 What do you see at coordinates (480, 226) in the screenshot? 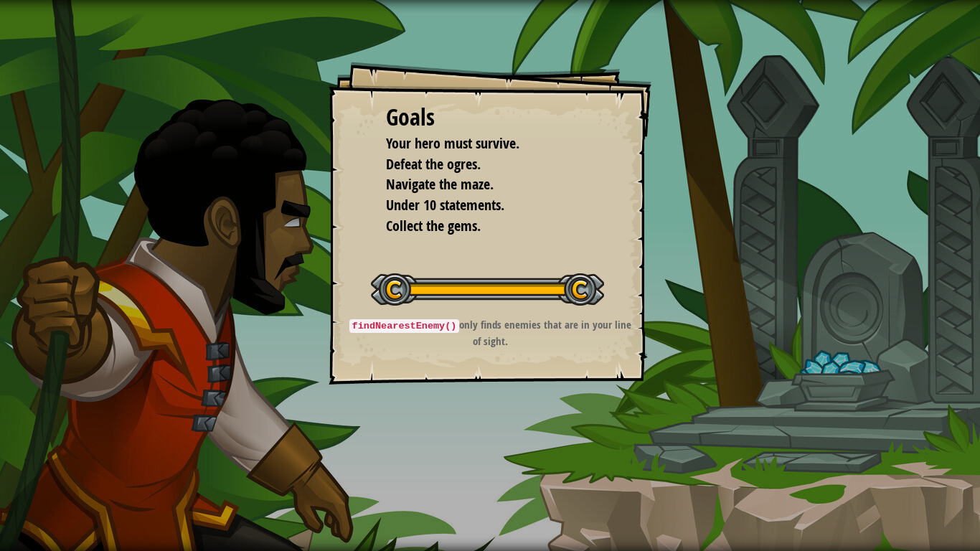
I see `li: Collect the gems.` at bounding box center [480, 226].